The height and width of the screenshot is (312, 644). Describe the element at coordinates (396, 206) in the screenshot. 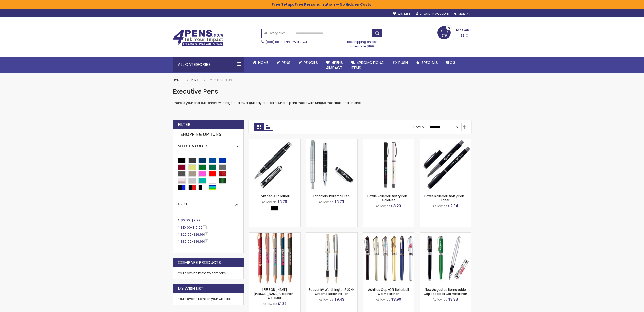

I see `span: $3.23` at that location.